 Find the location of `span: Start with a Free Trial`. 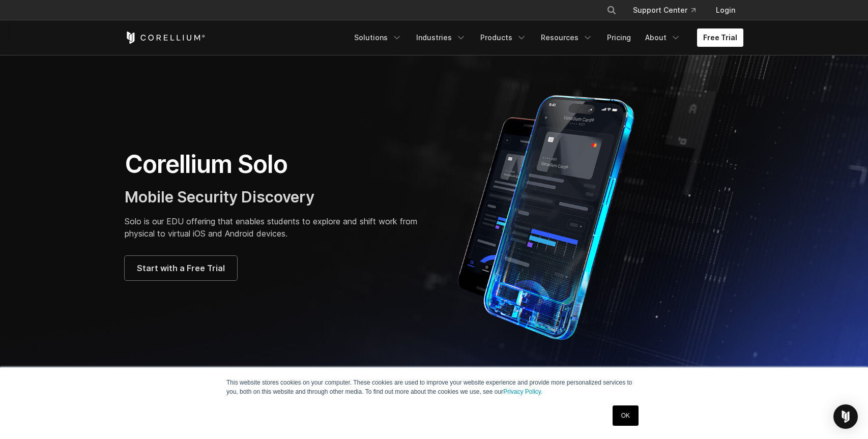

span: Start with a Free Trial is located at coordinates (181, 268).